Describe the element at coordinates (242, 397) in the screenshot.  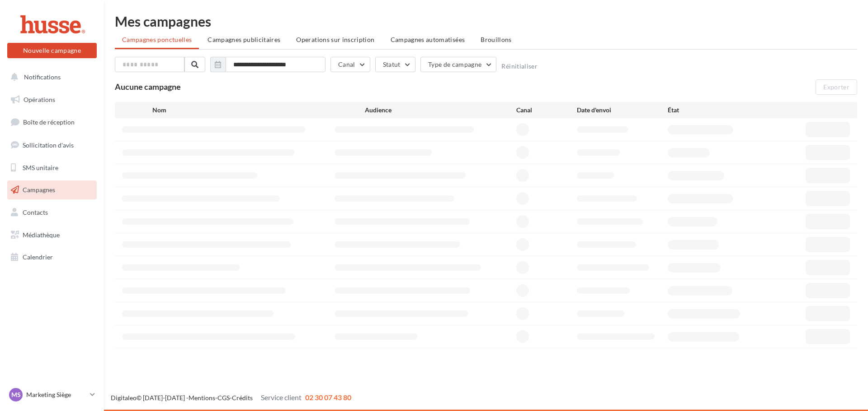
I see `a: Crédits` at that location.